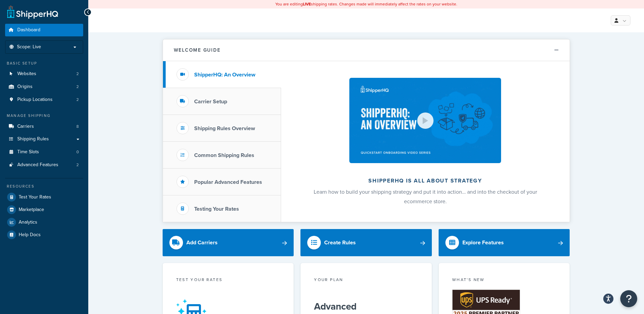 Image resolution: width=644 pixels, height=314 pixels. I want to click on span: Origins, so click(25, 87).